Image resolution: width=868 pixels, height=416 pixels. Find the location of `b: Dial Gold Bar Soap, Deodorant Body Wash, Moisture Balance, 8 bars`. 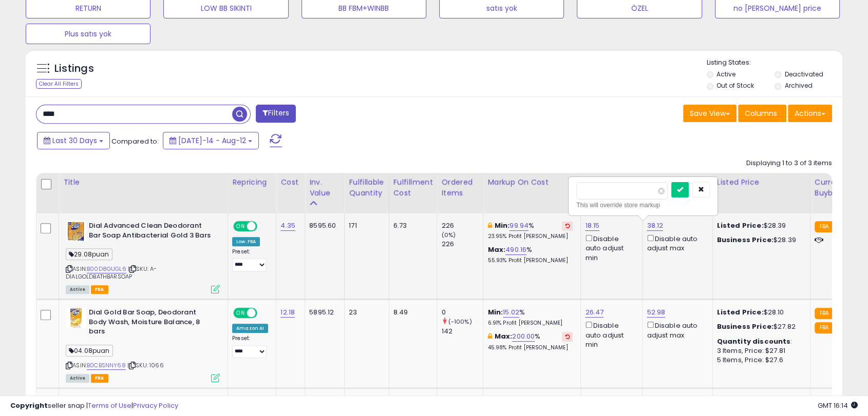

b: Dial Gold Bar Soap, Deodorant Body Wash, Moisture Balance, 8 bars is located at coordinates (151, 324).